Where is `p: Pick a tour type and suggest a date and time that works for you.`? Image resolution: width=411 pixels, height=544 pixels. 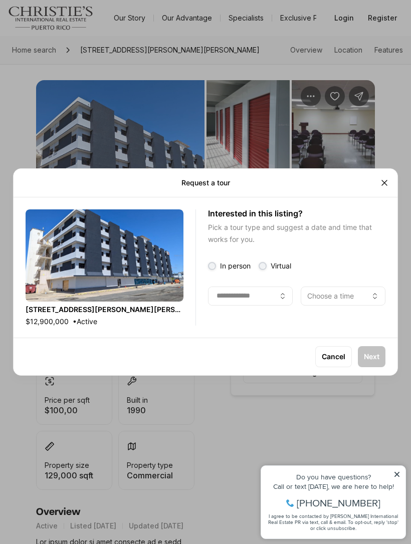 p: Pick a tour type and suggest a date and time that works for you. is located at coordinates (297, 233).